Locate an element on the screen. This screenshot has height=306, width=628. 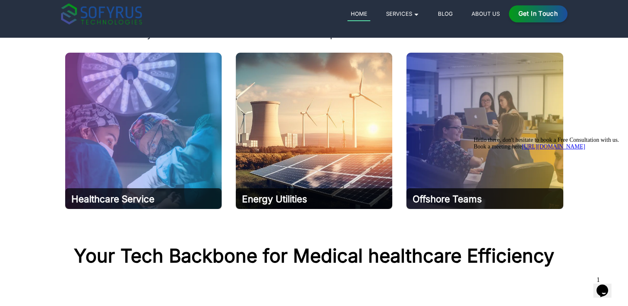
h2: Energy Utilities is located at coordinates (314, 199).